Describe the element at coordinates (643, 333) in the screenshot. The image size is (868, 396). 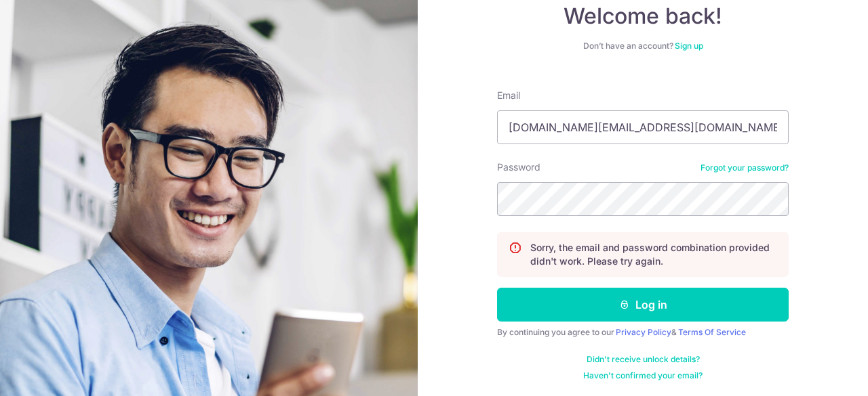
I see `div: By continuing you agree to our &` at that location.